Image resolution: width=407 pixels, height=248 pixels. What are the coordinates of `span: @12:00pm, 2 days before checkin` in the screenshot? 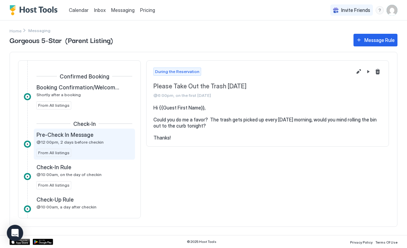 It's located at (70, 142).